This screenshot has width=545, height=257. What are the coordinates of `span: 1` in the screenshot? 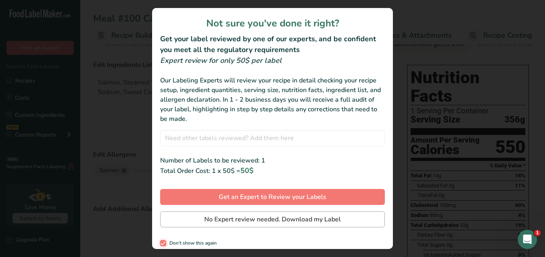 It's located at (537, 233).